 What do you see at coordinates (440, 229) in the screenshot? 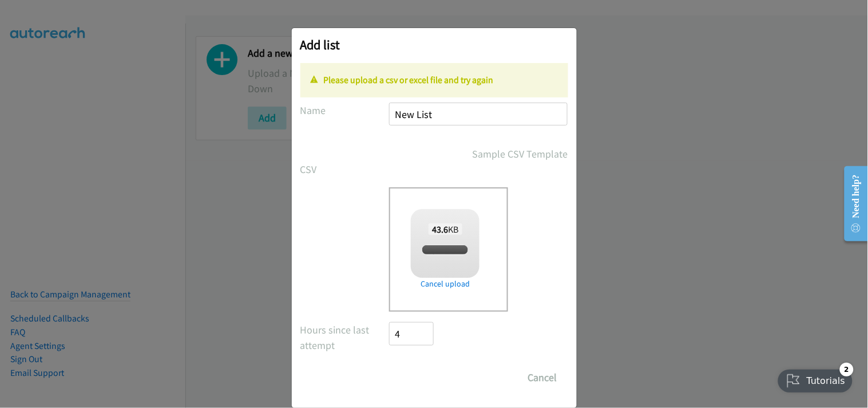
I see `strong: 43.6` at bounding box center [440, 229].